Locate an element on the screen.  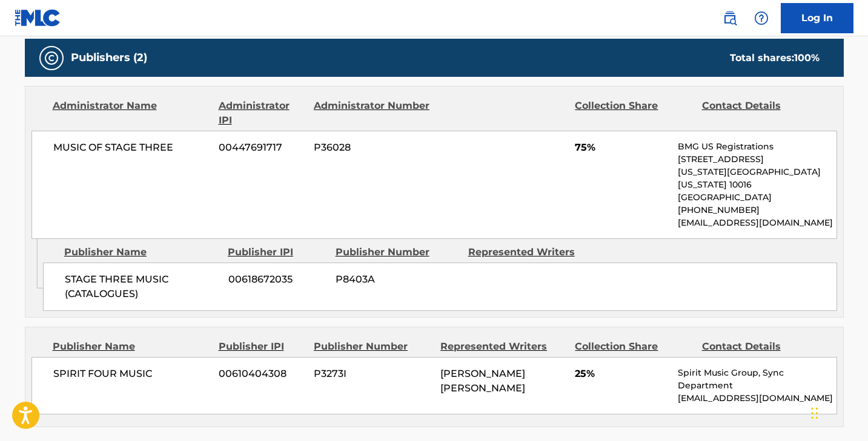
span: 25% is located at coordinates (622, 374).